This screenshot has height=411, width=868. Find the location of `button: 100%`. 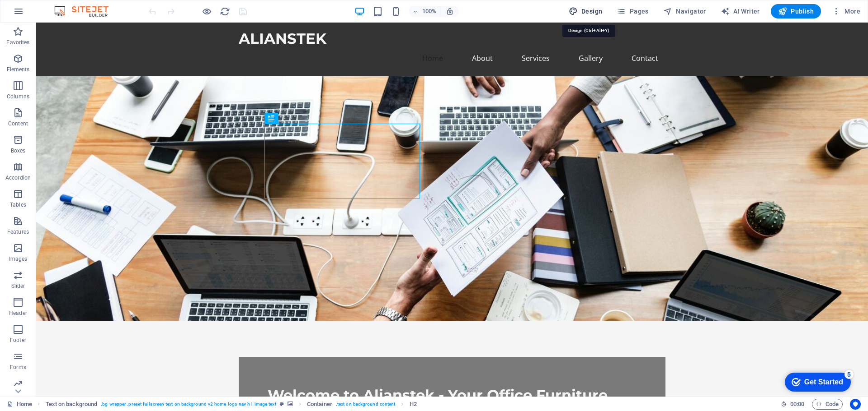

button: 100% is located at coordinates (425, 11).